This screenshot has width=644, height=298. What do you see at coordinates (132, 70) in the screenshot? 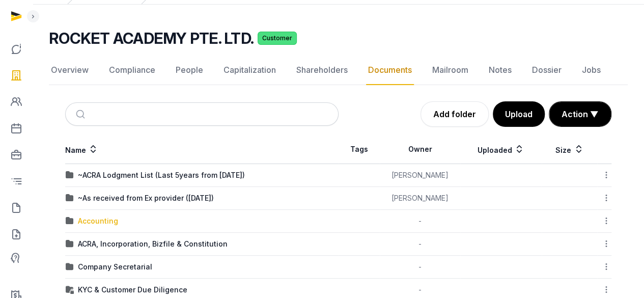
I see `a: Compliance` at bounding box center [132, 70].